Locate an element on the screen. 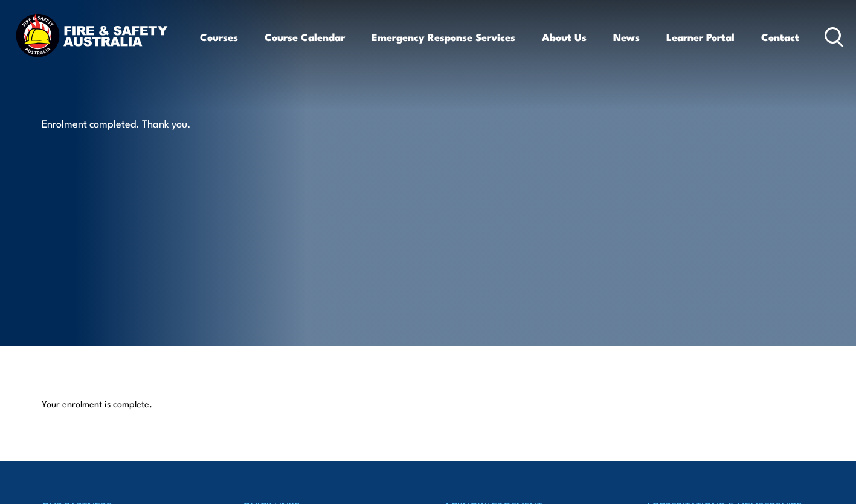  a: About Us is located at coordinates (564, 37).